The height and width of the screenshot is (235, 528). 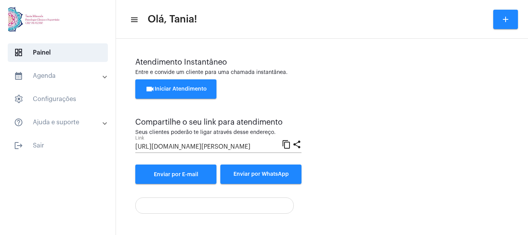 I want to click on div: Atendimento Instantâneo, so click(x=322, y=62).